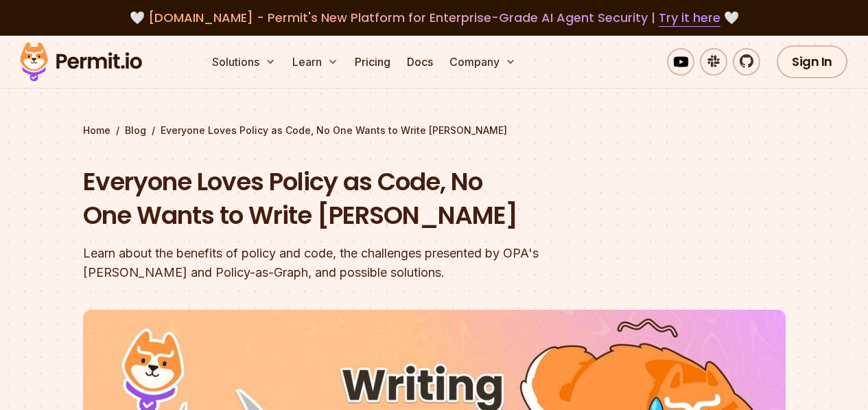 The width and height of the screenshot is (868, 410). Describe the element at coordinates (483, 62) in the screenshot. I see `button: Company` at that location.